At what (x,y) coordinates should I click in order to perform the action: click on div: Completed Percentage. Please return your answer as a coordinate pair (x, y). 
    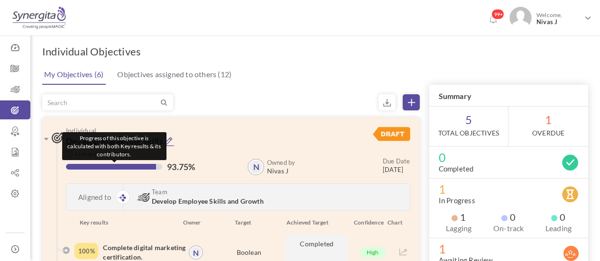
    Looking at the image, I should click on (86, 252).